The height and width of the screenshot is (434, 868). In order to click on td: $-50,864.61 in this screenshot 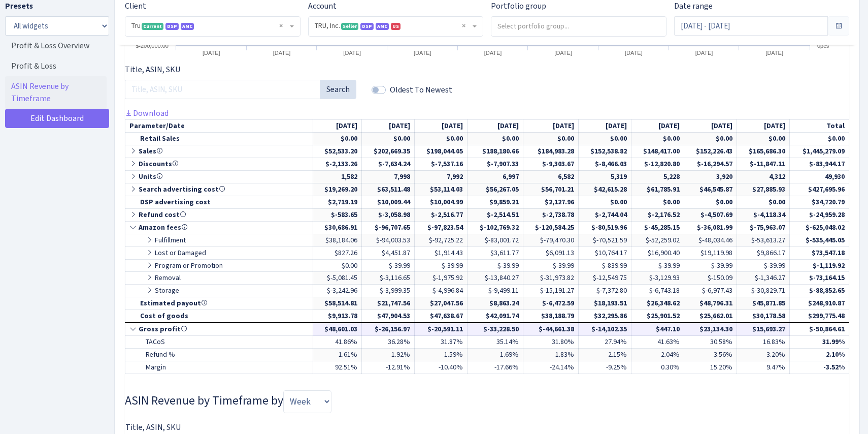, I will do `click(819, 329)`.